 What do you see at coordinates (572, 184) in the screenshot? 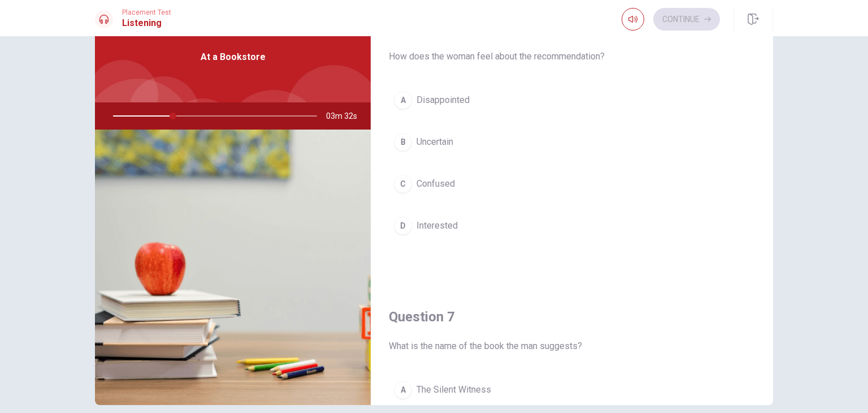
I see `button: CConfused` at bounding box center [572, 184].